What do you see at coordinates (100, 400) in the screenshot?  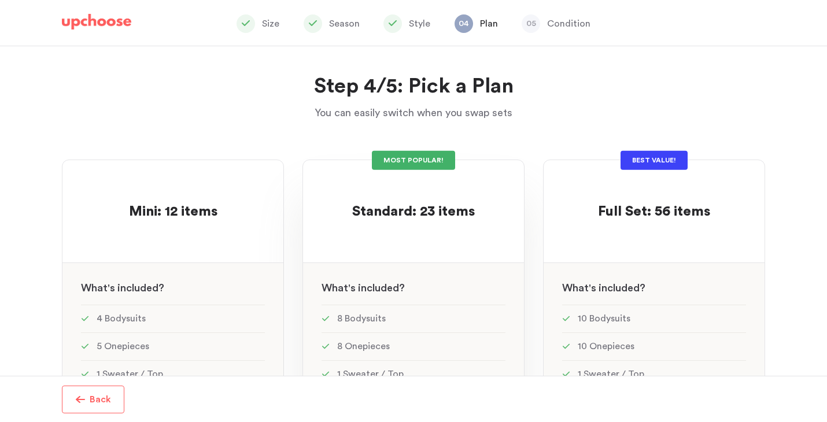 I see `p: Back` at bounding box center [100, 400].